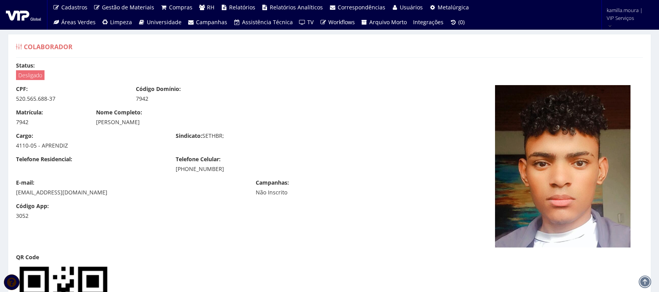 This screenshot has height=292, width=659. I want to click on a: TV, so click(306, 22).